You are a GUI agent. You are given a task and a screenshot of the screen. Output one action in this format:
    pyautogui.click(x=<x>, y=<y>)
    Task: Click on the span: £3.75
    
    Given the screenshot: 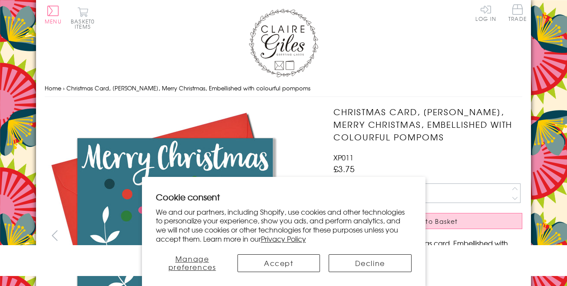 What is the action you would take?
    pyautogui.click(x=344, y=168)
    